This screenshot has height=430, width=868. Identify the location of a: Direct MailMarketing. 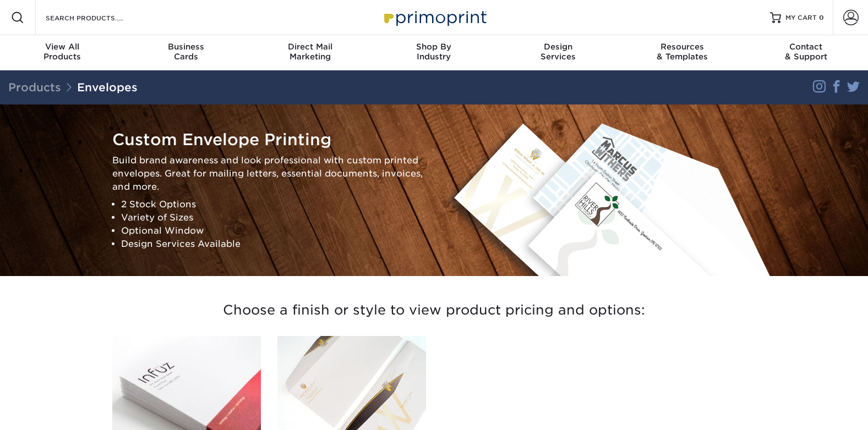
(310, 53).